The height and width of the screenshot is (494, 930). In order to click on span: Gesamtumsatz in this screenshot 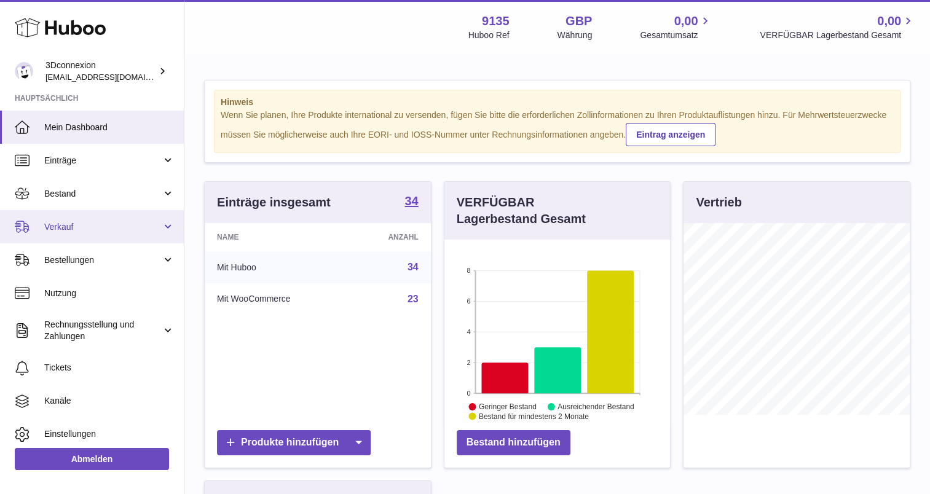, I will do `click(675, 35)`.